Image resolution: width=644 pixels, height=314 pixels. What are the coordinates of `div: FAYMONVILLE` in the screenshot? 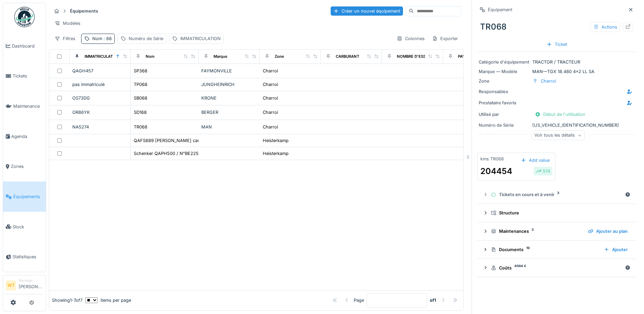 It's located at (229, 71).